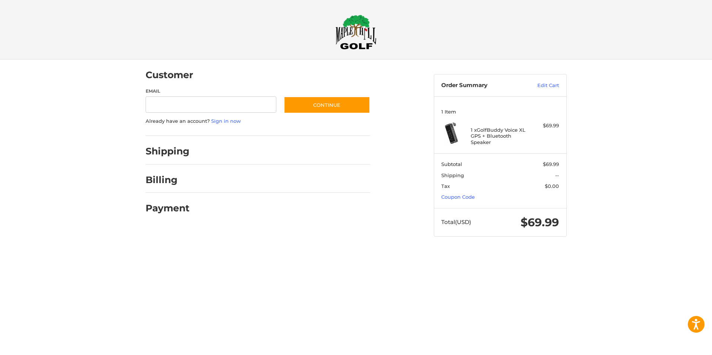 The height and width of the screenshot is (355, 712). What do you see at coordinates (500, 112) in the screenshot?
I see `h3: 1 Item` at bounding box center [500, 112].